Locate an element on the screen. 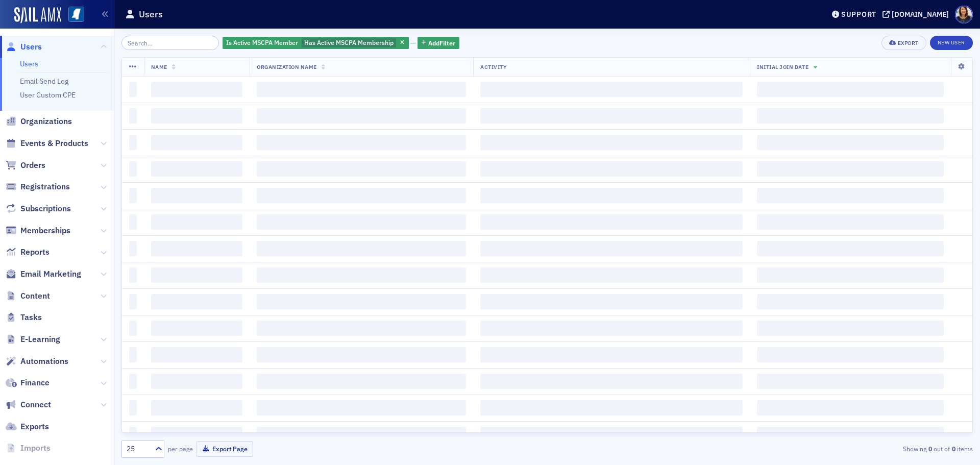 The width and height of the screenshot is (980, 465). span: Users is located at coordinates (31, 47).